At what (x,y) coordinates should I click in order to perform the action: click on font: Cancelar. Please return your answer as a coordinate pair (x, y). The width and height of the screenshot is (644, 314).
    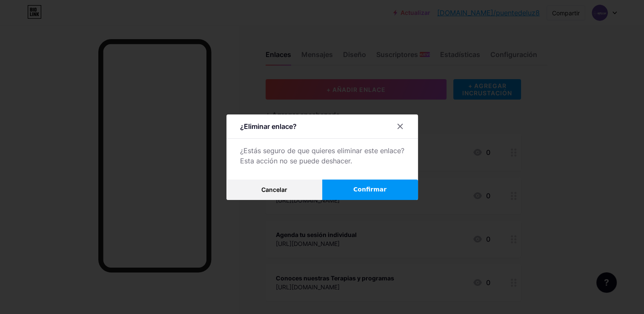
    Looking at the image, I should click on (274, 190).